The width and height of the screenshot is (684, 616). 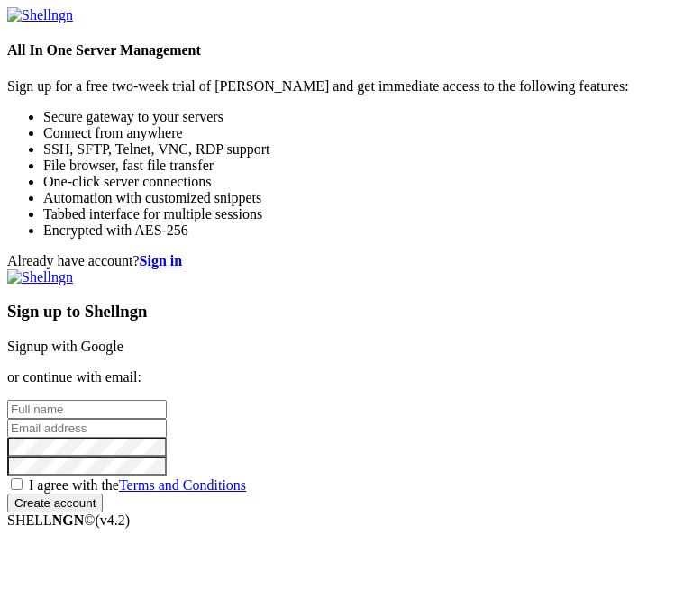 What do you see at coordinates (55, 502) in the screenshot?
I see `input: Create account` at bounding box center [55, 502].